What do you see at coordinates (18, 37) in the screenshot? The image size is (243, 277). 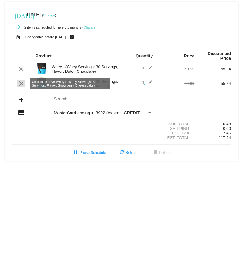 I see `mat-icon: lock_open` at bounding box center [18, 37].